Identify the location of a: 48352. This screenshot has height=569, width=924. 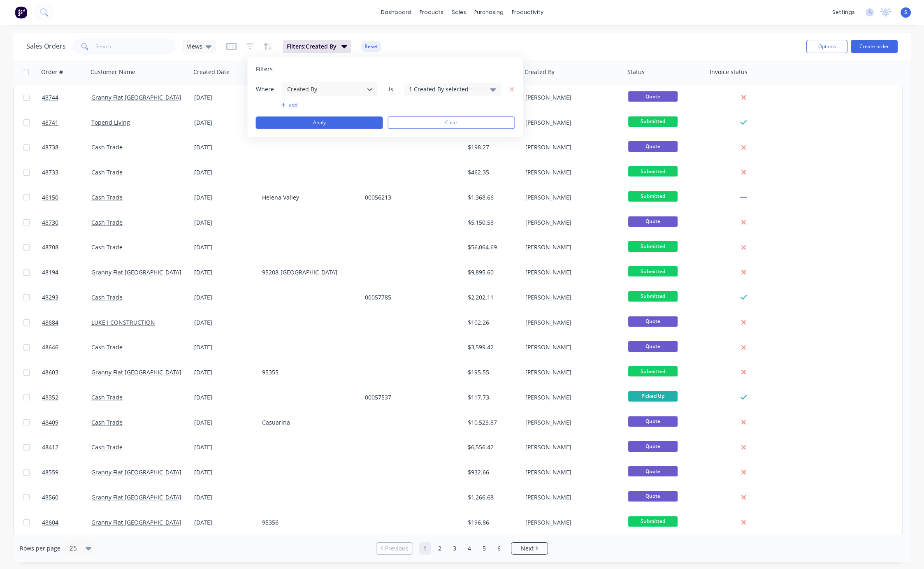
(67, 397).